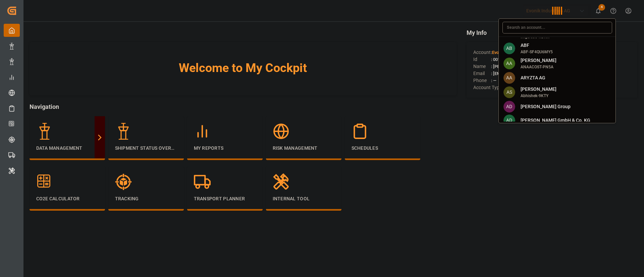 The height and width of the screenshot is (277, 644). Describe the element at coordinates (602, 7) in the screenshot. I see `span: 4` at that location.